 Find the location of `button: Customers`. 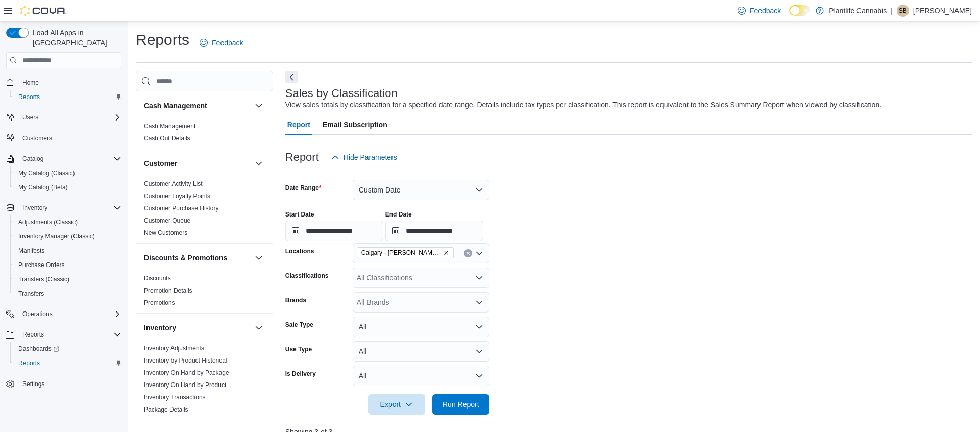

button: Customers is located at coordinates (64, 138).